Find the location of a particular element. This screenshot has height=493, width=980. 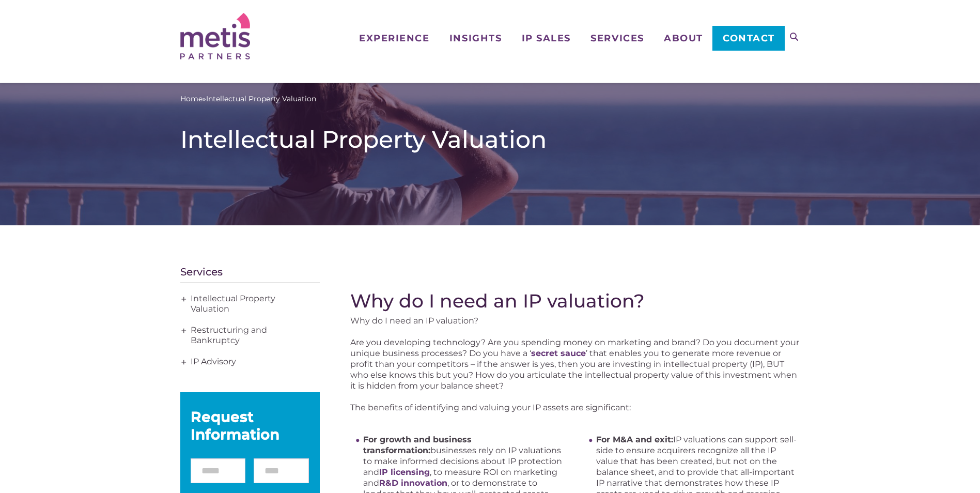

strong: secret sauce is located at coordinates (559, 353).